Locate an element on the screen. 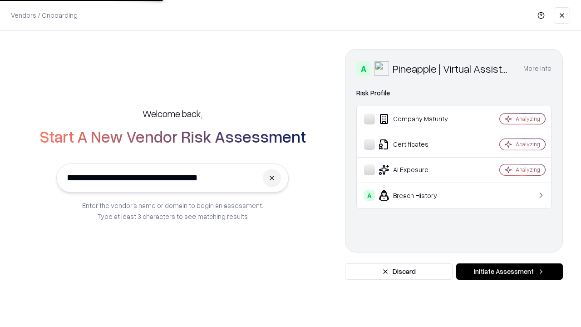 The width and height of the screenshot is (581, 327). h2: Start A New Vendor Risk Assessment is located at coordinates (173, 136).